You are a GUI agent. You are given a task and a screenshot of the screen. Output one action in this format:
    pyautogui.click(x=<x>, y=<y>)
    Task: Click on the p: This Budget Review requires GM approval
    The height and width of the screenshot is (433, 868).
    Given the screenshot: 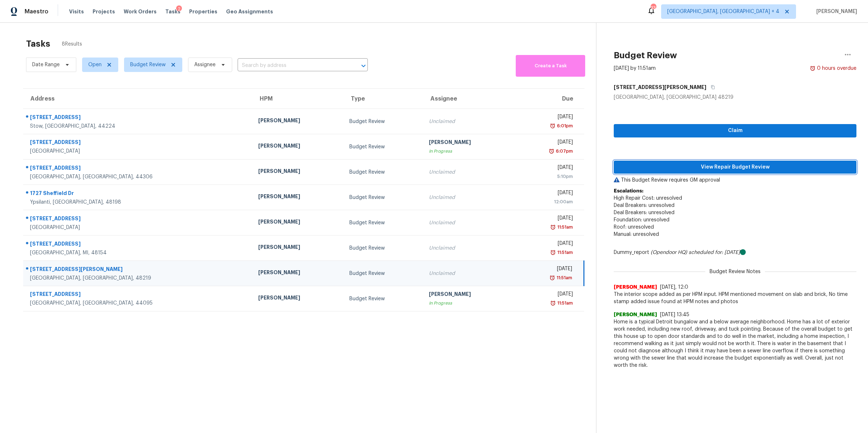 What is the action you would take?
    pyautogui.click(x=735, y=180)
    